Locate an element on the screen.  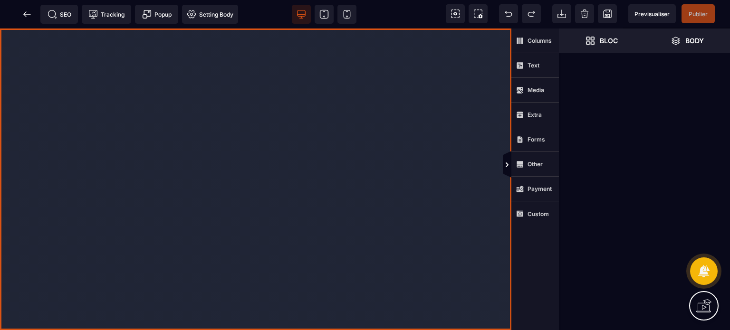
span: Publier is located at coordinates (698, 14).